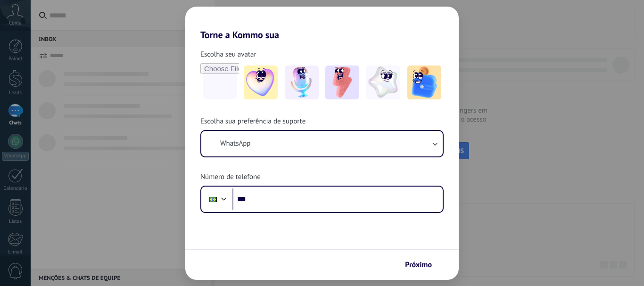 This screenshot has width=644, height=286. Describe the element at coordinates (230, 177) in the screenshot. I see `span: Número de telefone` at that location.